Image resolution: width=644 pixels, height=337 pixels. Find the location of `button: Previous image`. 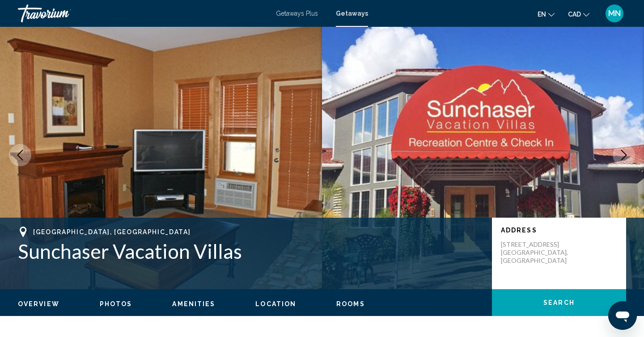

button: Previous image is located at coordinates (20, 155).